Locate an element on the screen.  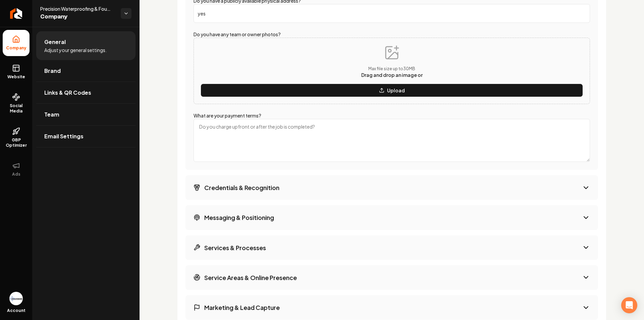
a: Links & QR Codes is located at coordinates (86, 93).